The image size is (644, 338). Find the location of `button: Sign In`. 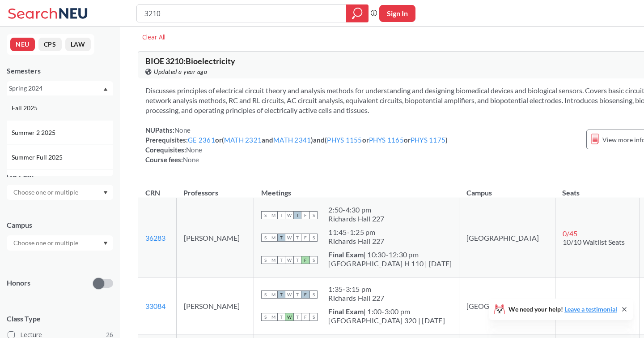

button: Sign In is located at coordinates (397, 13).